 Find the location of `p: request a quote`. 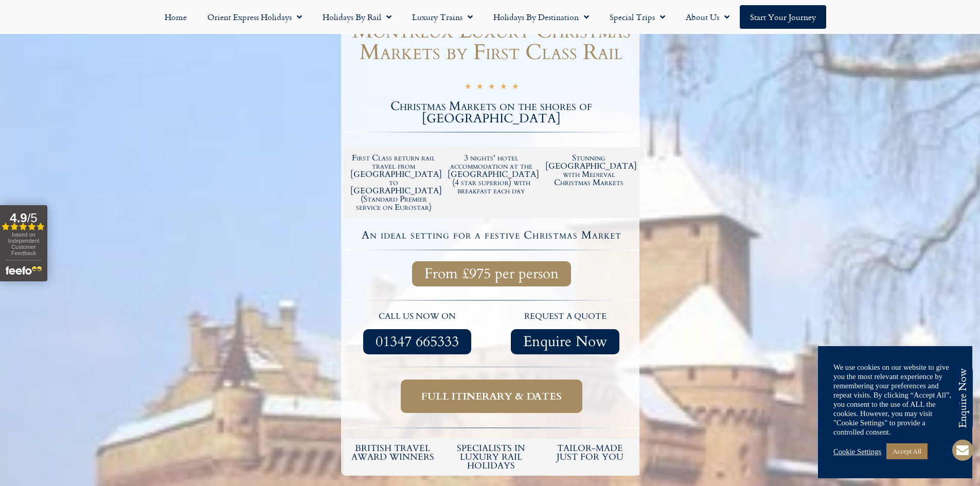

p: request a quote is located at coordinates (566, 317).